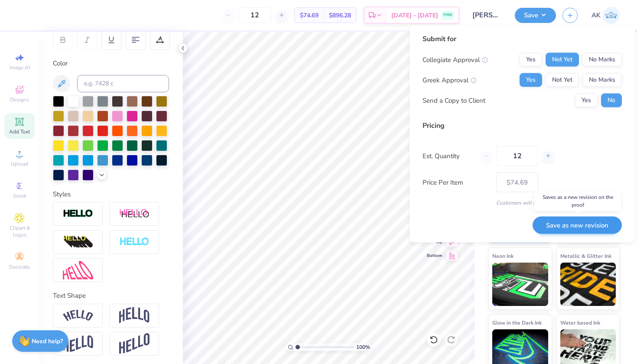 This screenshot has height=364, width=637. What do you see at coordinates (47, 341) in the screenshot?
I see `strong: Need help?` at bounding box center [47, 341].